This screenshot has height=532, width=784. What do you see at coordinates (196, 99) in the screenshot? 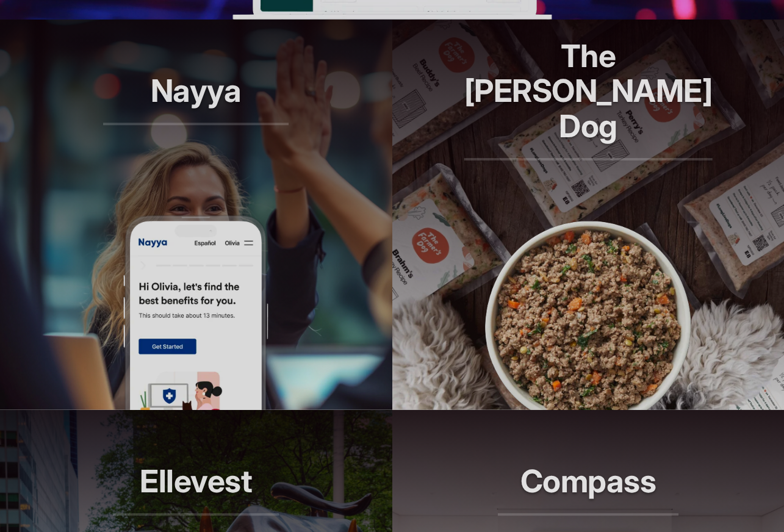
I see `h2: Nayya` at bounding box center [196, 99].